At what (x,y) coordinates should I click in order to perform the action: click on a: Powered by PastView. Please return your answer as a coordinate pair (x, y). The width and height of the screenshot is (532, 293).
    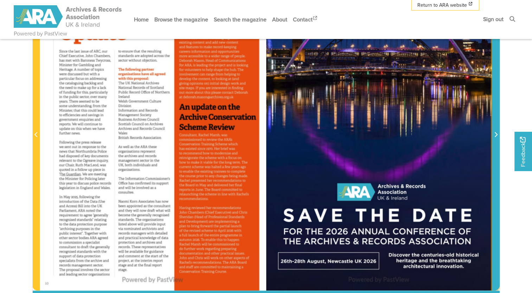
    Looking at the image, I should click on (40, 34).